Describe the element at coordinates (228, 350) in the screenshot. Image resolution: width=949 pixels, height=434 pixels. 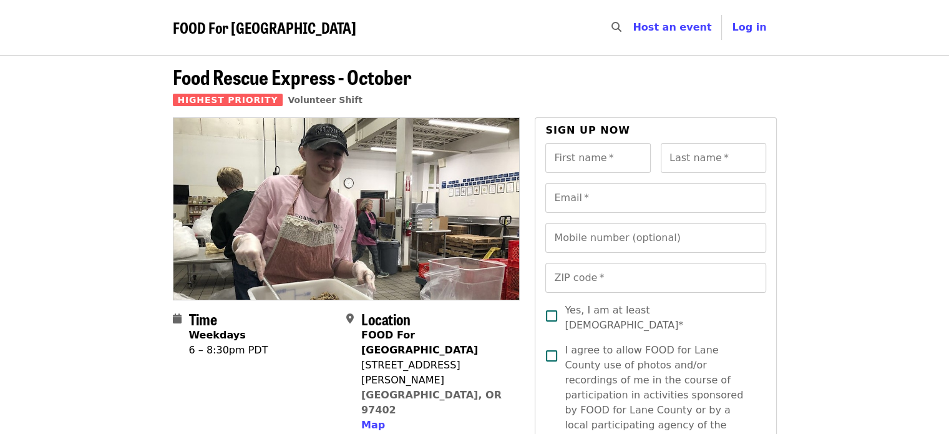
I see `div: 6 – 8:30pm PDT` at that location.